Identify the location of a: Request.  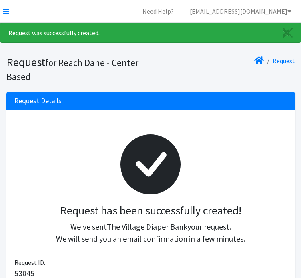
(284, 61).